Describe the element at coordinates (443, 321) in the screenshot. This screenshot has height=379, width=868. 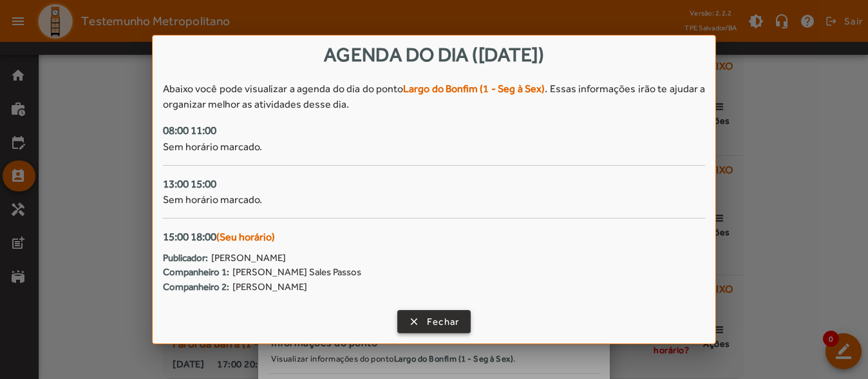
I see `span: Fechar` at that location.